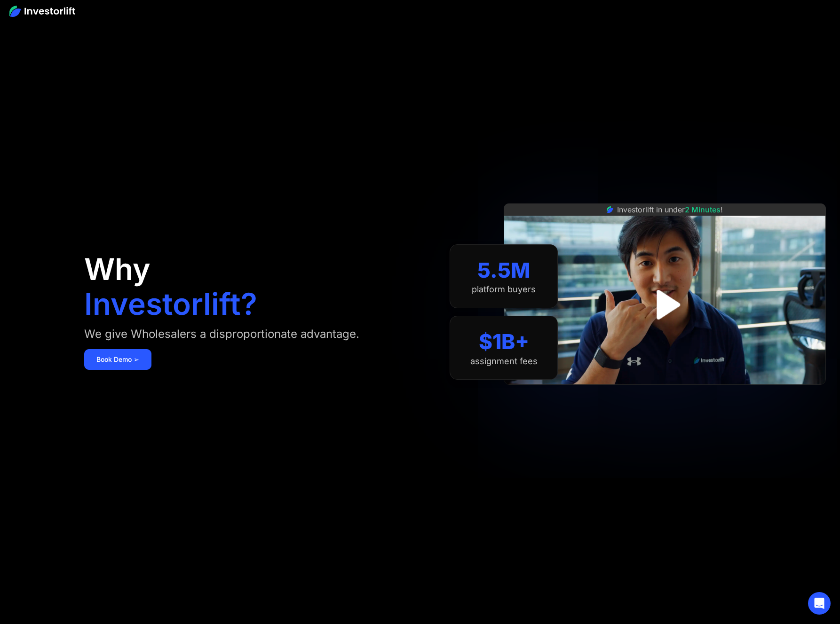 The width and height of the screenshot is (840, 624). Describe the element at coordinates (504, 362) in the screenshot. I see `div: assignment fees` at that location.